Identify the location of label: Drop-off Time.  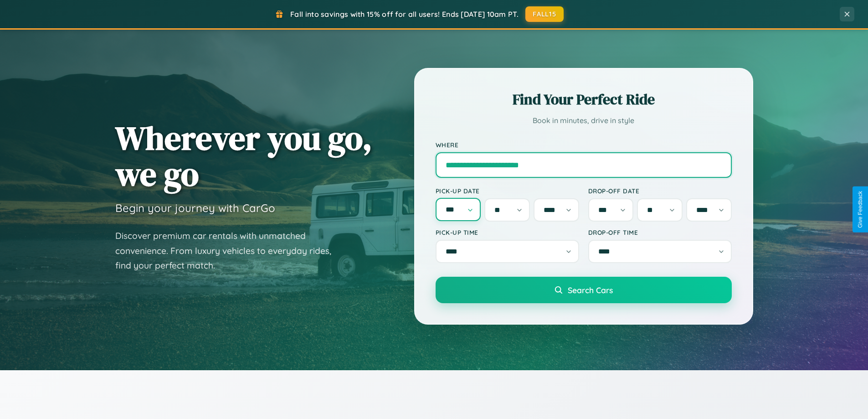
(660, 232).